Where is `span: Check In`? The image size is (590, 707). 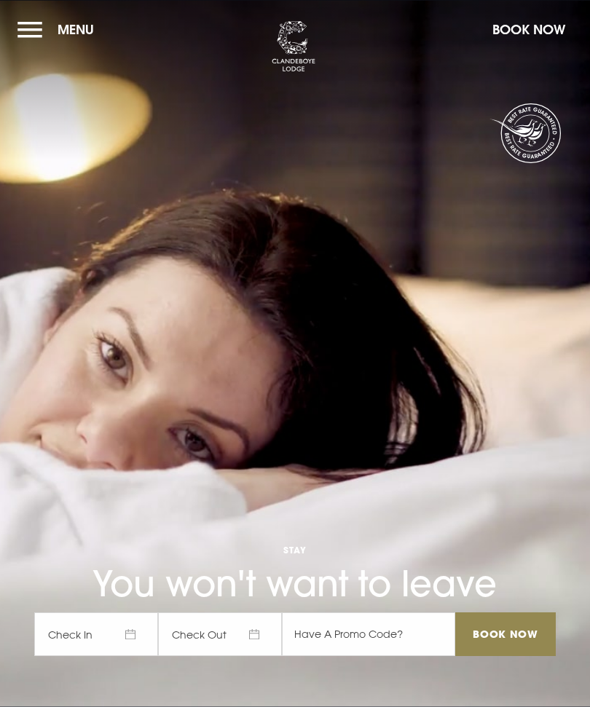
span: Check In is located at coordinates (96, 634).